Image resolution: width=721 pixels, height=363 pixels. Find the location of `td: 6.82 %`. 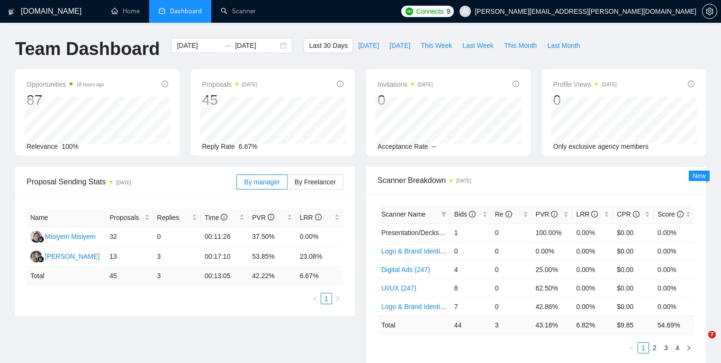

td: 6.82 % is located at coordinates (593, 325).